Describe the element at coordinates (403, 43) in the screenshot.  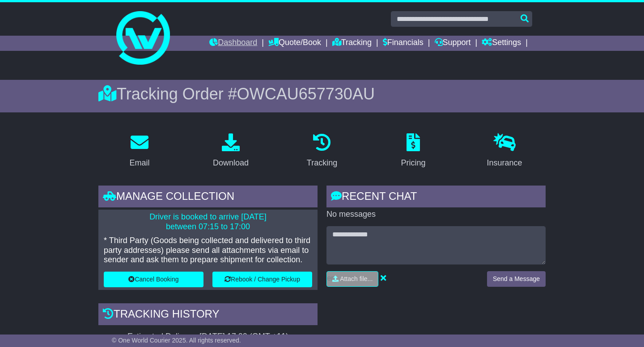
I see `a: Financials` at that location.